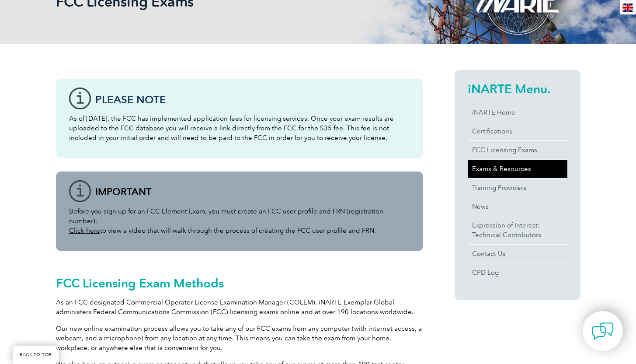  Describe the element at coordinates (518, 169) in the screenshot. I see `a: Exams & Resources` at that location.